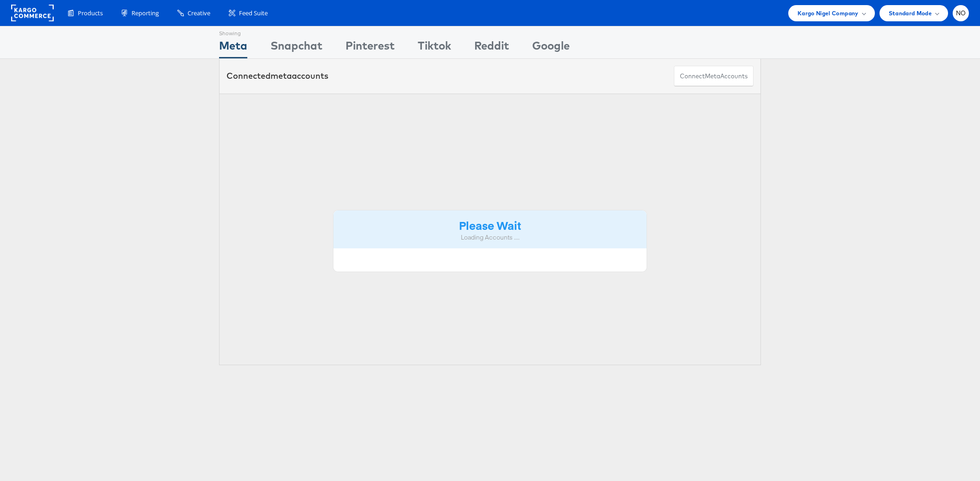 Image resolution: width=980 pixels, height=481 pixels. I want to click on span: Standard Mode, so click(910, 13).